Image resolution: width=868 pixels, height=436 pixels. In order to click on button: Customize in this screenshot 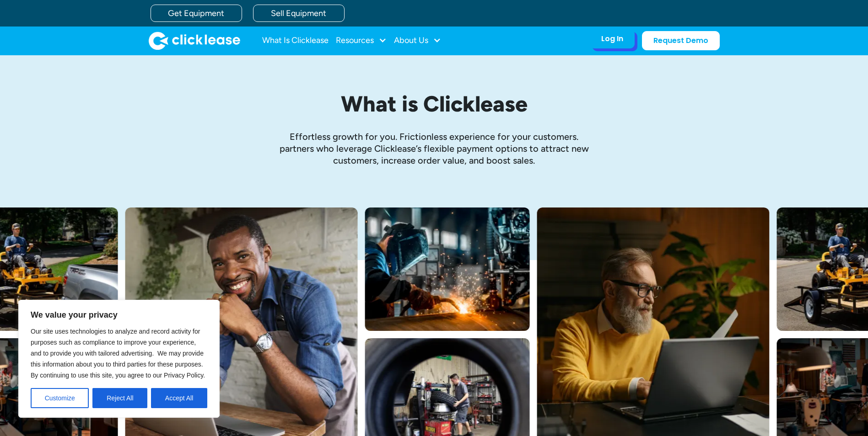, I will do `click(59, 398)`.